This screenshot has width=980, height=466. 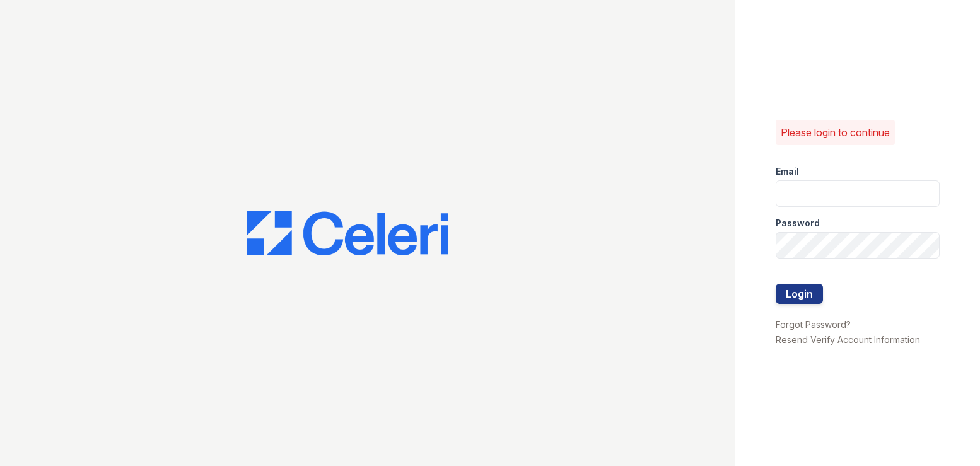 What do you see at coordinates (798, 224) in the screenshot?
I see `label: Password` at bounding box center [798, 224].